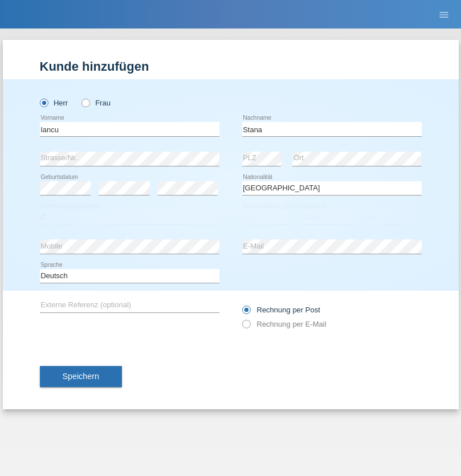 This screenshot has width=461, height=476. What do you see at coordinates (81, 376) in the screenshot?
I see `span: Speichern` at bounding box center [81, 376].